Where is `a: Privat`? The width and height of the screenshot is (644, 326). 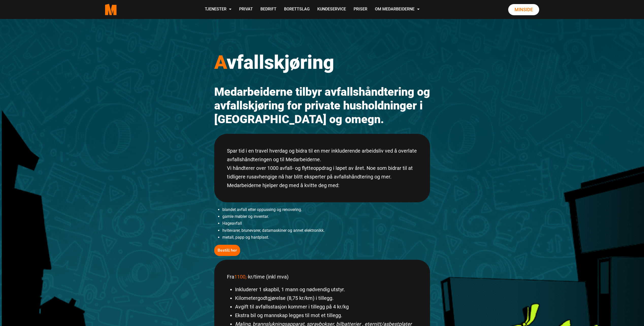
a: Privat is located at coordinates (246, 9).